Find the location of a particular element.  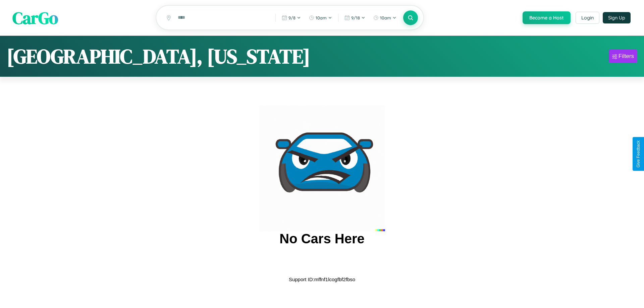

img: car is located at coordinates (322, 168).